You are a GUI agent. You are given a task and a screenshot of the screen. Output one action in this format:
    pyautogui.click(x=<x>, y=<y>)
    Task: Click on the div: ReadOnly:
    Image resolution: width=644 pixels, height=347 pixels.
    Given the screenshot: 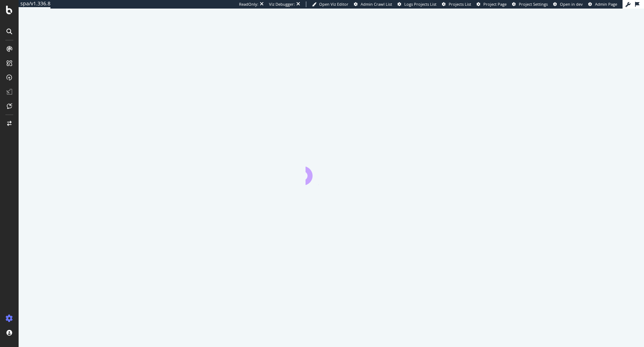 What is the action you would take?
    pyautogui.click(x=249, y=5)
    